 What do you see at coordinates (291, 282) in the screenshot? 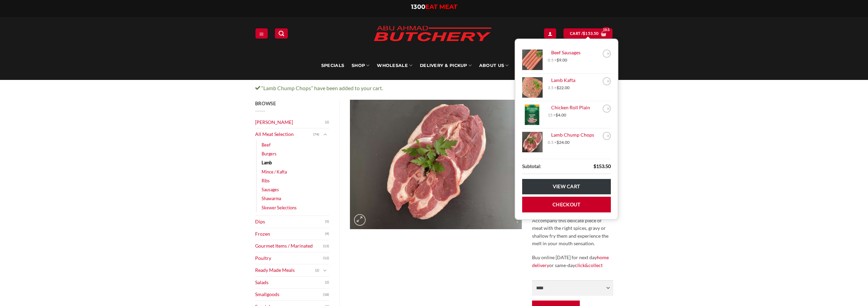
I see `a: Salads` at bounding box center [291, 282].